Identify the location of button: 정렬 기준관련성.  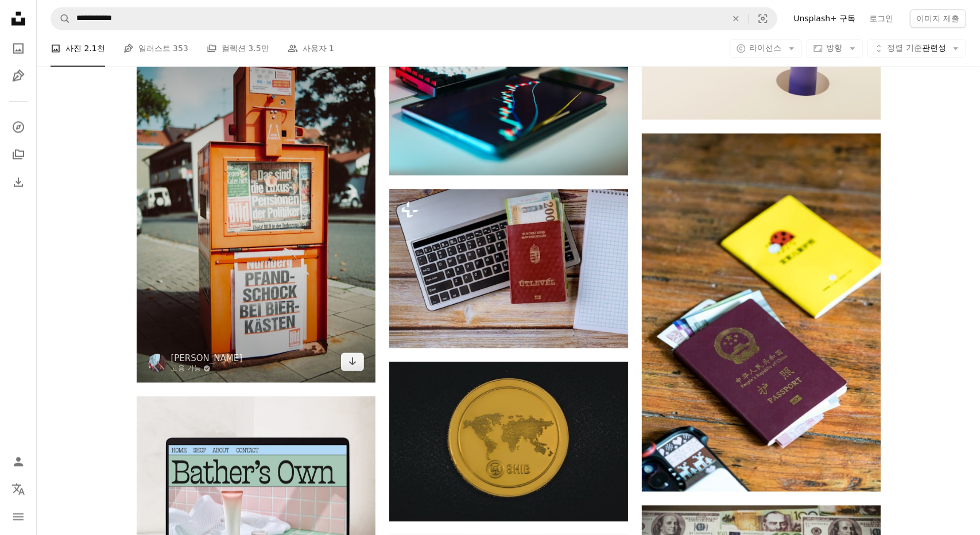
(917, 48).